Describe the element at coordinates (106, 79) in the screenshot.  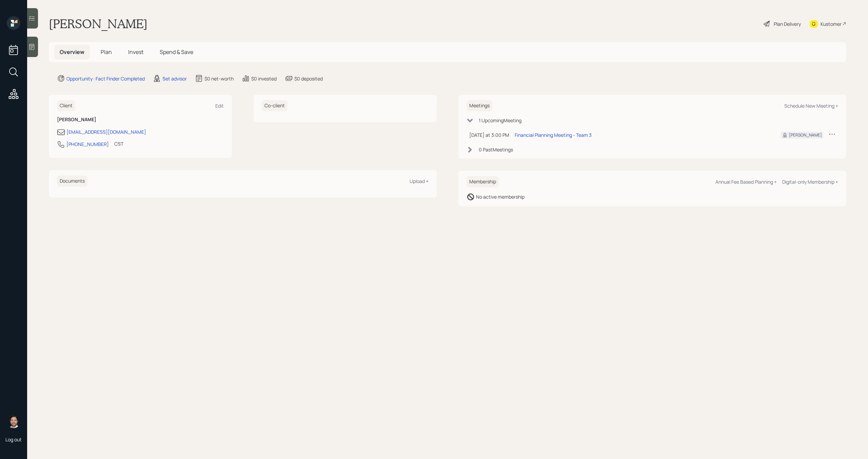
I see `div: Opportunity · Fact Finder Completed` at that location.